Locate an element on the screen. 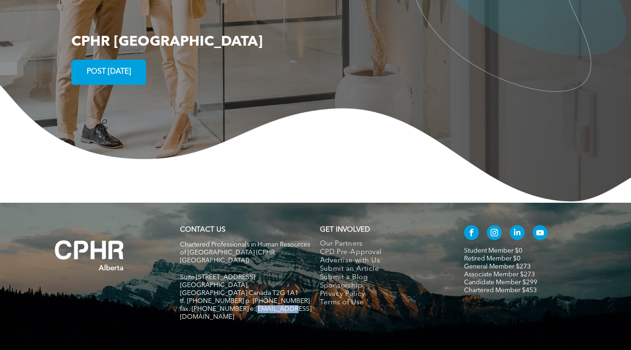  a: Candidate Member $299 is located at coordinates (501, 283).